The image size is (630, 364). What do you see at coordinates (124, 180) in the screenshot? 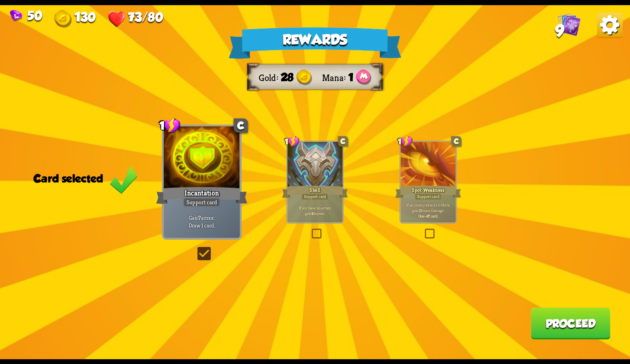
I see `img: Green_Check_Mark_Icon.png` at bounding box center [124, 180].